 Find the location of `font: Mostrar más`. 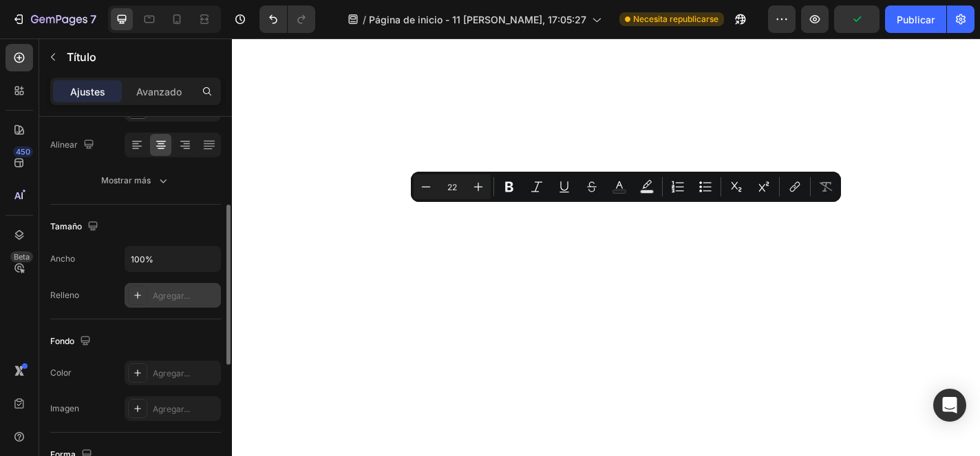

font: Mostrar más is located at coordinates (126, 180).